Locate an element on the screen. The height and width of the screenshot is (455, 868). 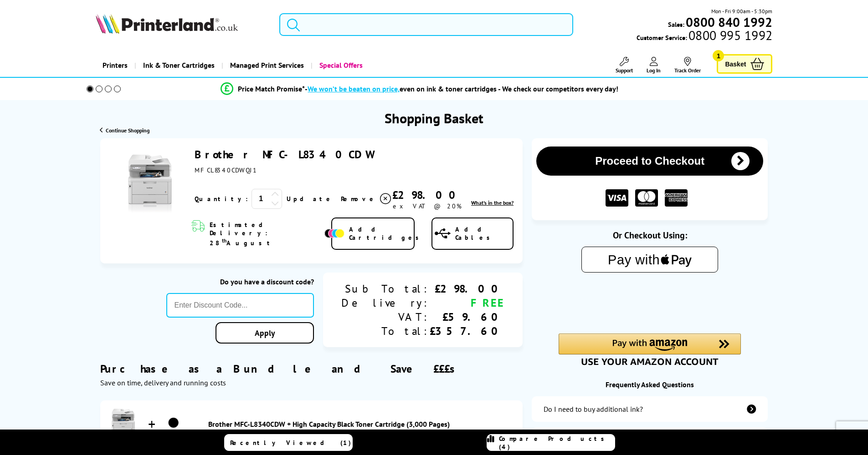
a: Managed Print Services is located at coordinates (266, 65).